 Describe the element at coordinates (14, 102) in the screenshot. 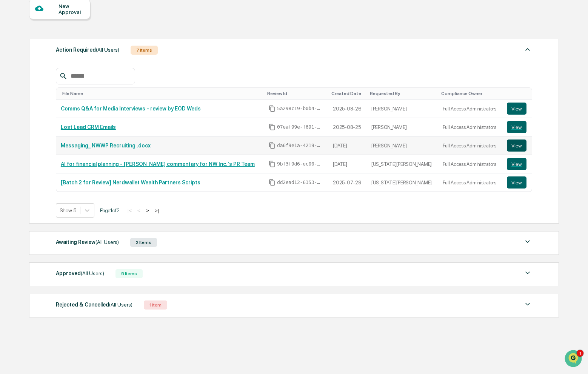

I see `img: Jack Rasmussen` at that location.